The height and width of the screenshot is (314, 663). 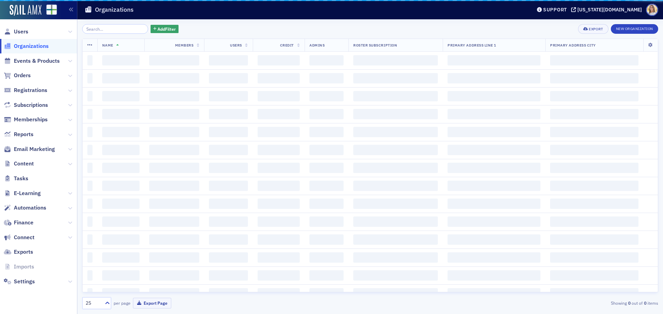 What do you see at coordinates (32, 61) in the screenshot?
I see `a: Events & Products` at bounding box center [32, 61].